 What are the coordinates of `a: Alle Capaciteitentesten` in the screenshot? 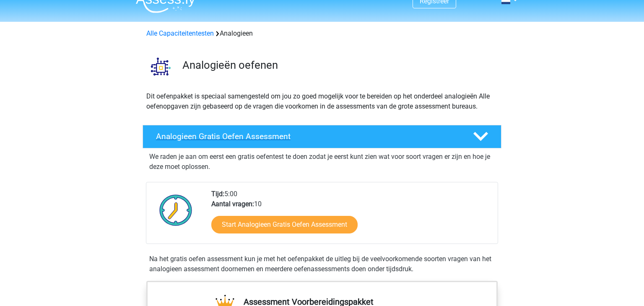 It's located at (180, 33).